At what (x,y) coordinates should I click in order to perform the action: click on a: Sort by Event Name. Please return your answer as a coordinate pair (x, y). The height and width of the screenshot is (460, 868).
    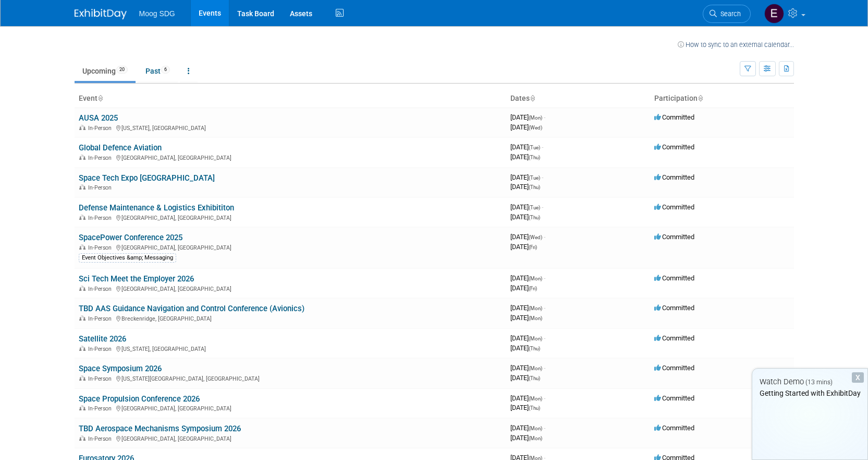
    Looking at the image, I should click on (100, 98).